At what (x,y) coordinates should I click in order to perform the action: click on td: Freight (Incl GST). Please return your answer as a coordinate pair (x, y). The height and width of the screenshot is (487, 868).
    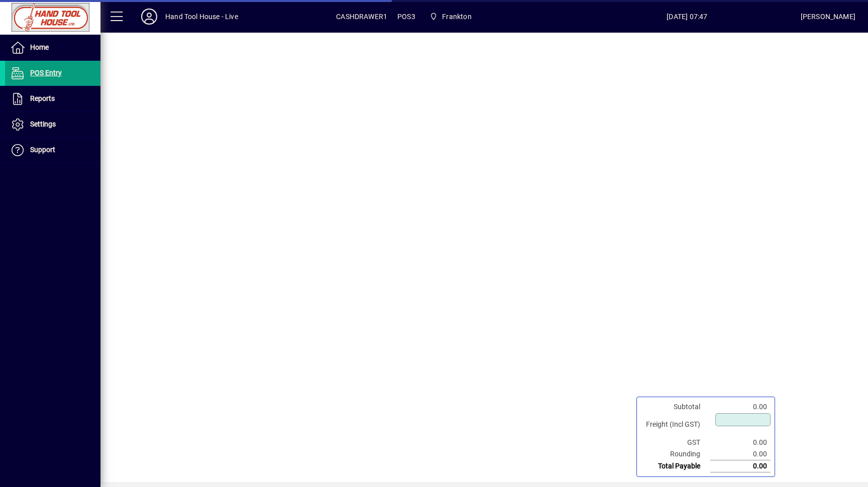
    Looking at the image, I should click on (676, 425).